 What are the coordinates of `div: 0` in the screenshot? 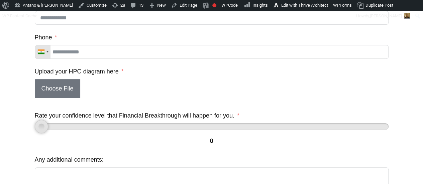 It's located at (212, 141).